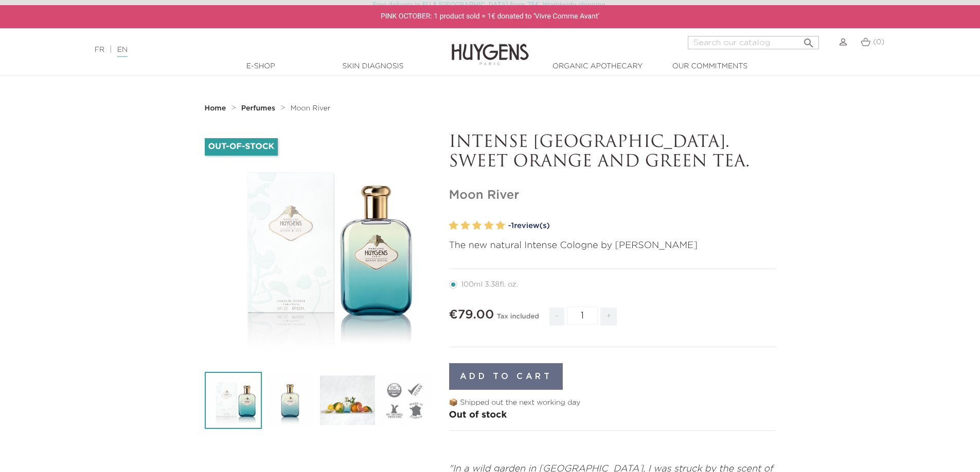 The height and width of the screenshot is (472, 980). What do you see at coordinates (99, 50) in the screenshot?
I see `a: FR` at bounding box center [99, 50].